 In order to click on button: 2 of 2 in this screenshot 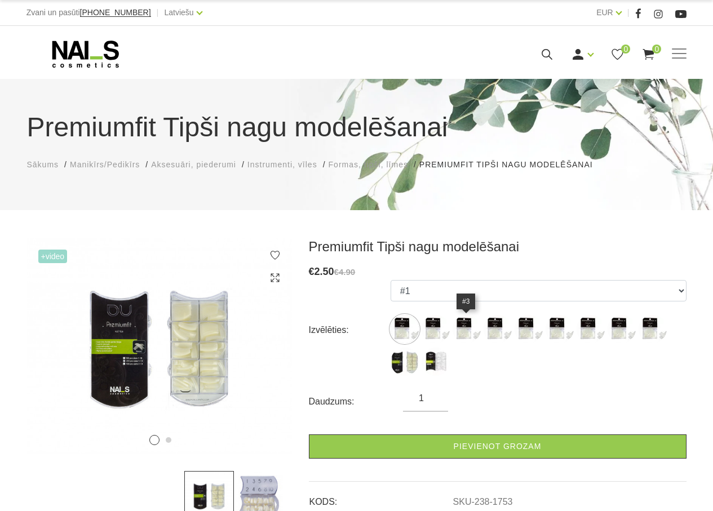, I will do `click(168, 440)`.